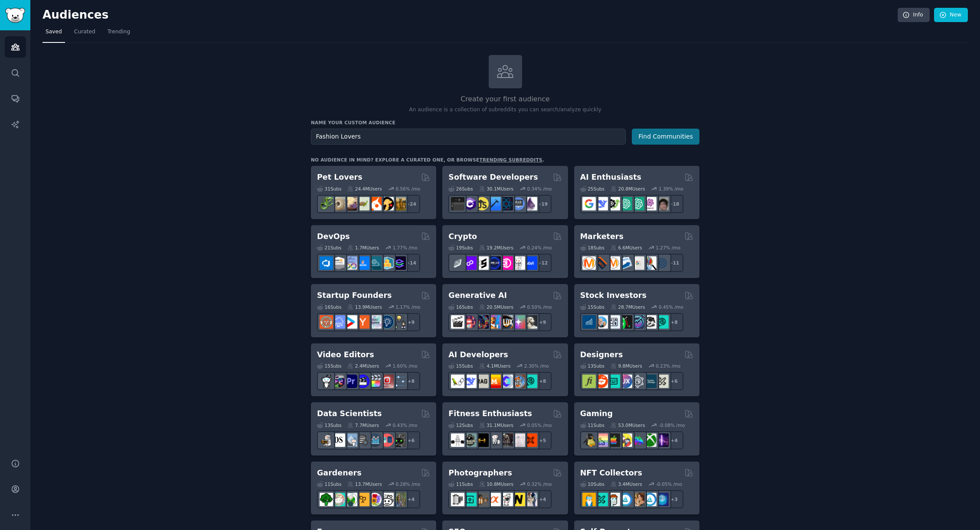 Image resolution: width=980 pixels, height=530 pixels. What do you see at coordinates (665, 136) in the screenshot?
I see `button: Find Communities` at bounding box center [665, 136].